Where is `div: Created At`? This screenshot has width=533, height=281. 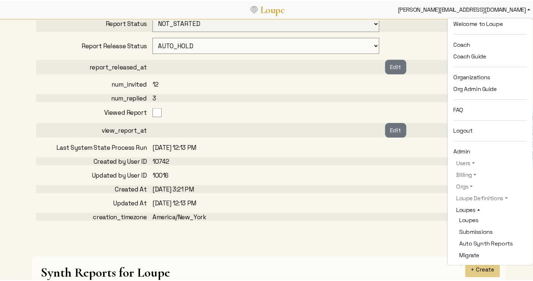 div: Created At is located at coordinates (94, 188).